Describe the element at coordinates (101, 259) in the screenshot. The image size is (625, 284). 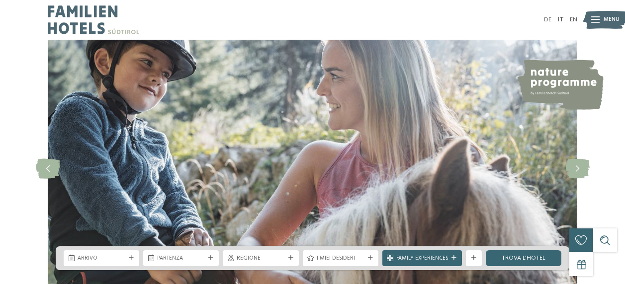
I see `span: Arrivo` at that location.